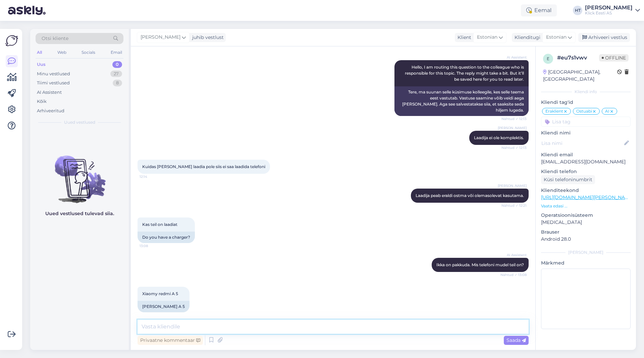 This screenshot has width=644, height=358. What do you see at coordinates (79, 174) in the screenshot?
I see `img: No chats` at bounding box center [79, 174].